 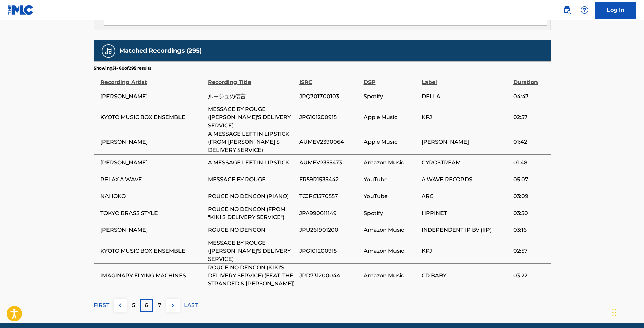 I want to click on p: 6, so click(x=147, y=305).